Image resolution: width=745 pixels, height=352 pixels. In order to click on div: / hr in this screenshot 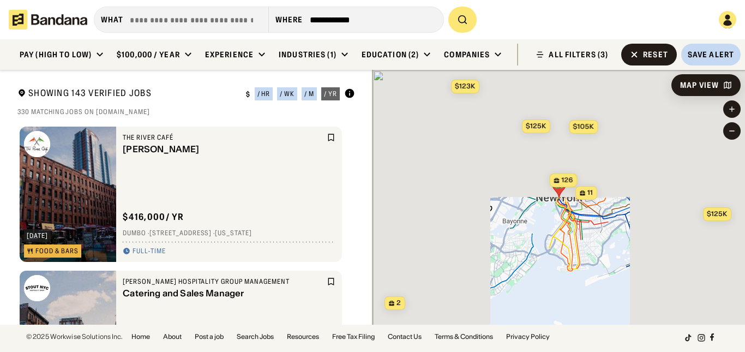, I will do `click(264, 94)`.